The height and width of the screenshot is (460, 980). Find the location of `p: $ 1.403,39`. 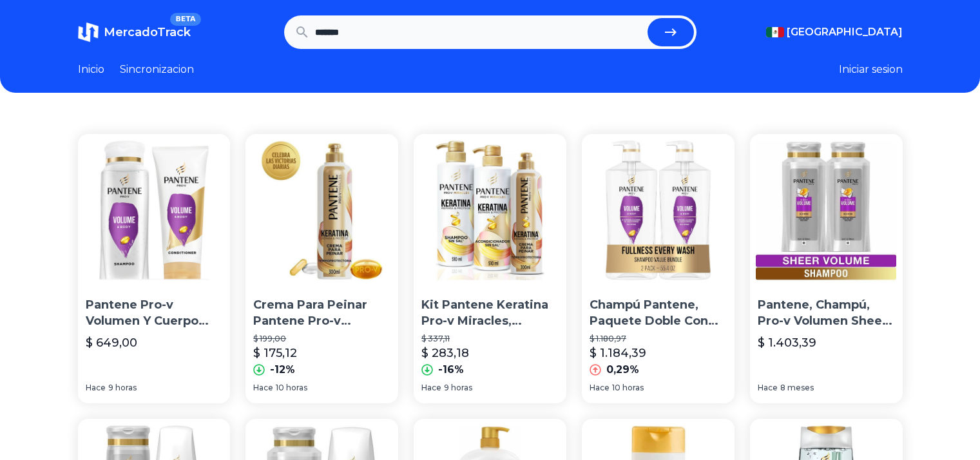

p: $ 1.403,39 is located at coordinates (786, 343).